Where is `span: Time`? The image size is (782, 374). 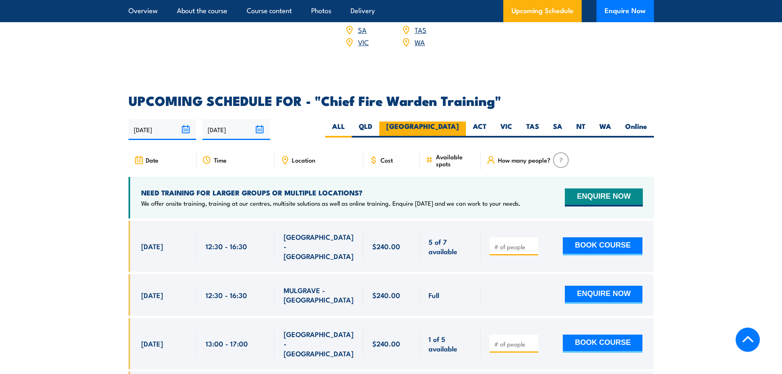 span: Time is located at coordinates (220, 160).